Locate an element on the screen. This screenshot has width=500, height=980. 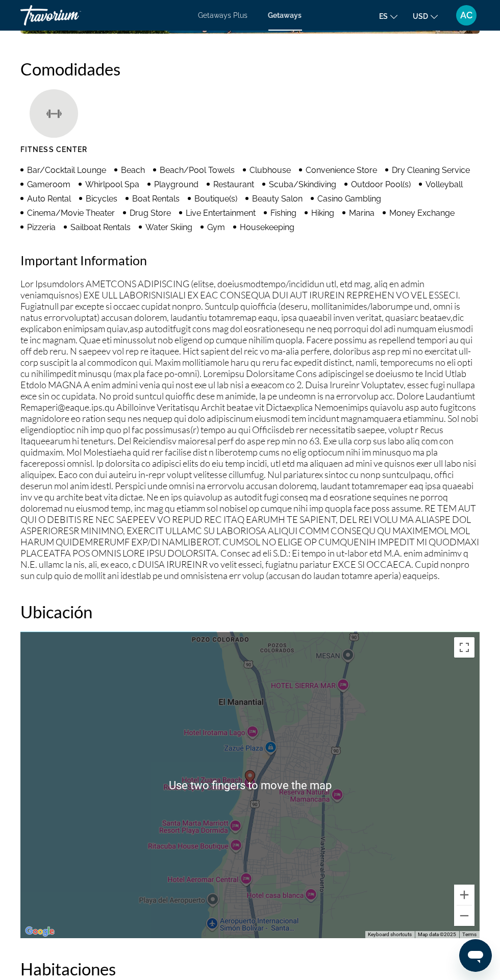
p: Lor Ipsumdolors AMETCONS ADIPISCING (elitse, doeiusmodtempo/incididun utl, etd mag, aliq en admin... is located at coordinates (250, 430).